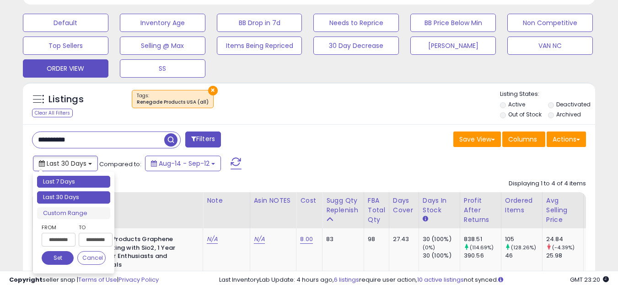 The width and height of the screenshot is (618, 289). What do you see at coordinates (516, 104) in the screenshot?
I see `label: Active` at bounding box center [516, 104].